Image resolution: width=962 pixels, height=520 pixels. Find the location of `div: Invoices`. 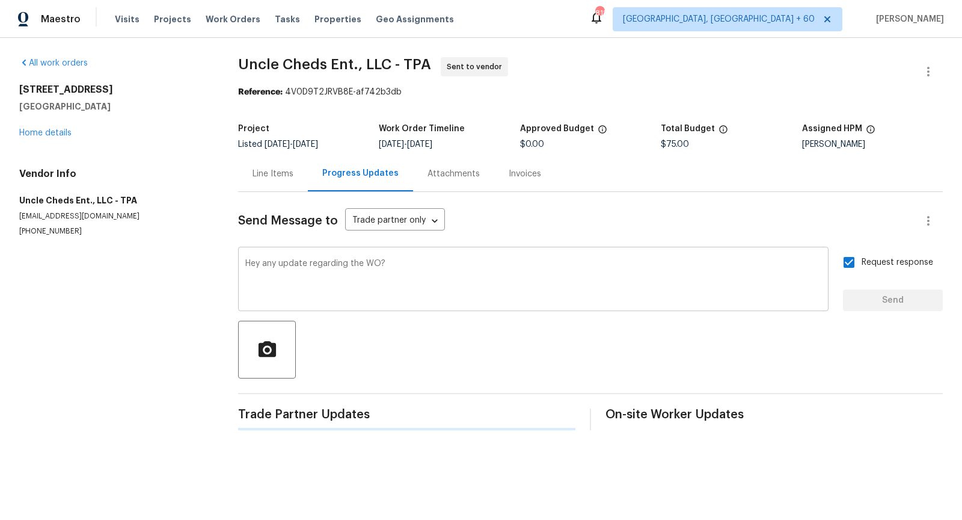

div: Invoices is located at coordinates (525, 174).